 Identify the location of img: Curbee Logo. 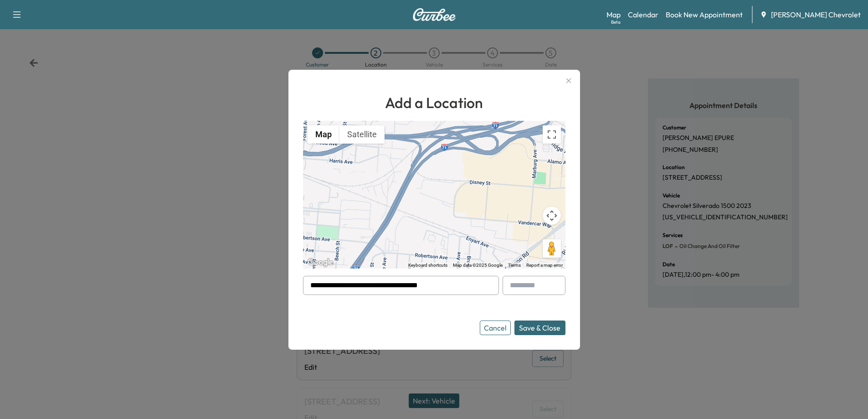
(434, 14).